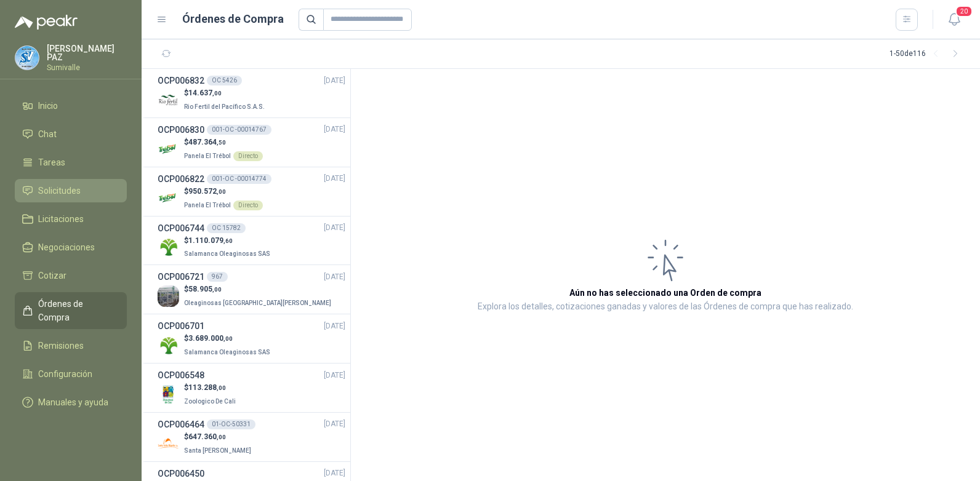 This screenshot has width=980, height=481. What do you see at coordinates (211, 240) in the screenshot?
I see `span: 1.110.079` at bounding box center [211, 240].